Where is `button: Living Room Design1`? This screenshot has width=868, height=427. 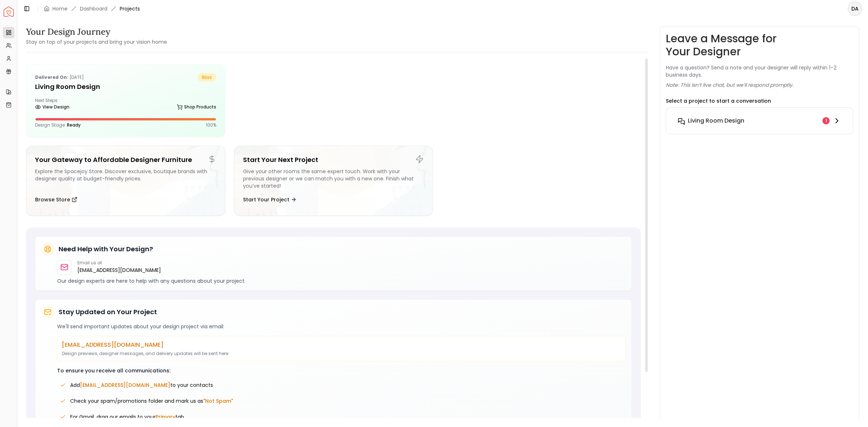
button: Living Room Design1 is located at coordinates (760, 121).